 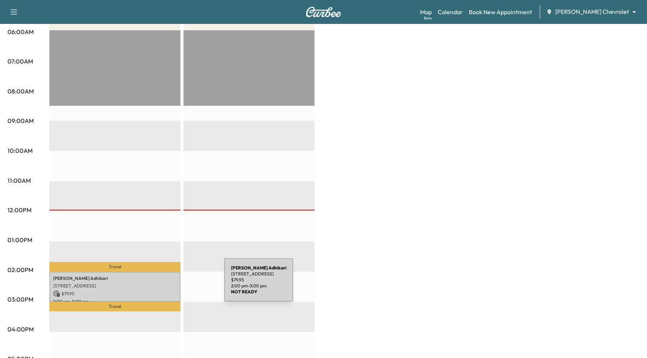 What do you see at coordinates (21, 91) in the screenshot?
I see `p: 08:00AM` at bounding box center [21, 91].